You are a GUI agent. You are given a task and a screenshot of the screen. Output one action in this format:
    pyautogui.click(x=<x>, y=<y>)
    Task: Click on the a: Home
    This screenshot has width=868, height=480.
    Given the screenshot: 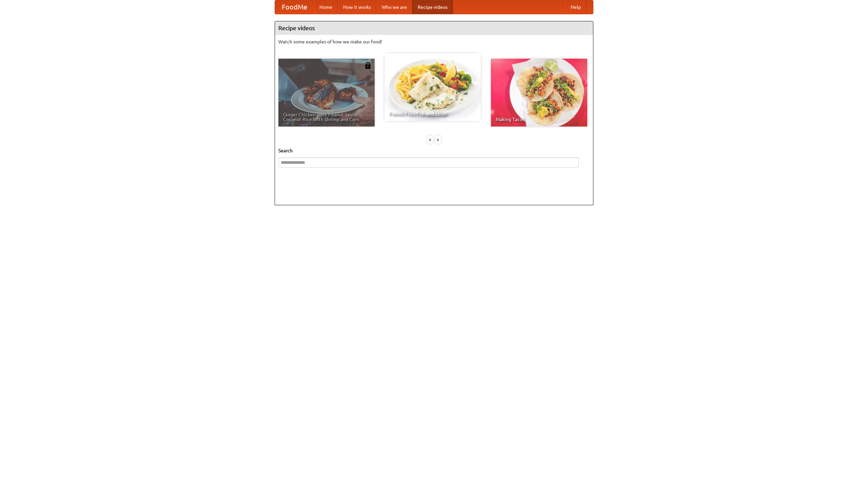 What is the action you would take?
    pyautogui.click(x=326, y=8)
    